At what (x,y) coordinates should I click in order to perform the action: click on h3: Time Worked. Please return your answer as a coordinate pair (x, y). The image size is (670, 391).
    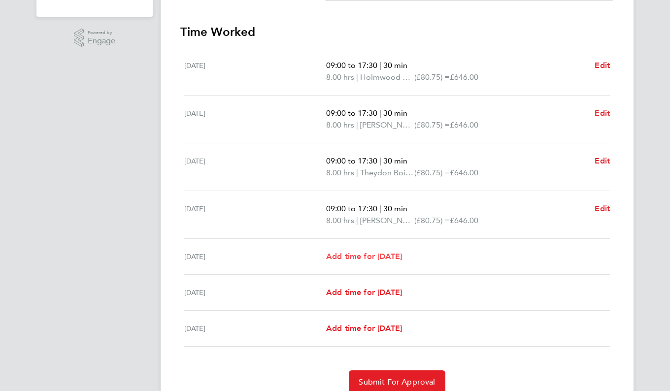
    Looking at the image, I should click on (397, 32).